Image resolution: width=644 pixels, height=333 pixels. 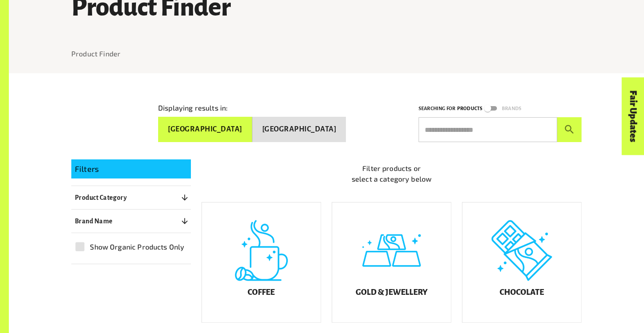 I want to click on p: Searching for, so click(x=437, y=108).